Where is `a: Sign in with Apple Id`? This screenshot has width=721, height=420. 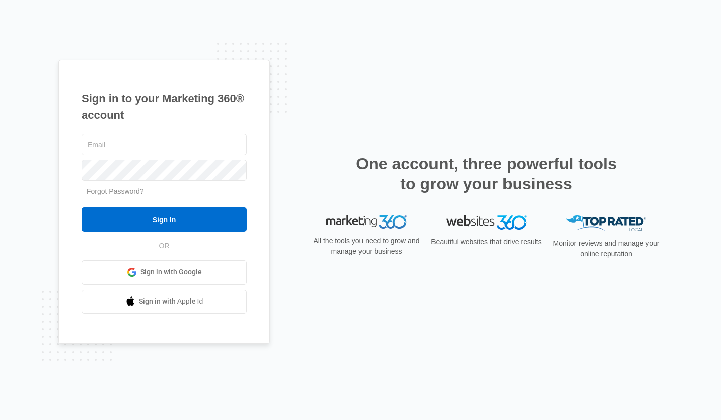 a: Sign in with Apple Id is located at coordinates (164, 302).